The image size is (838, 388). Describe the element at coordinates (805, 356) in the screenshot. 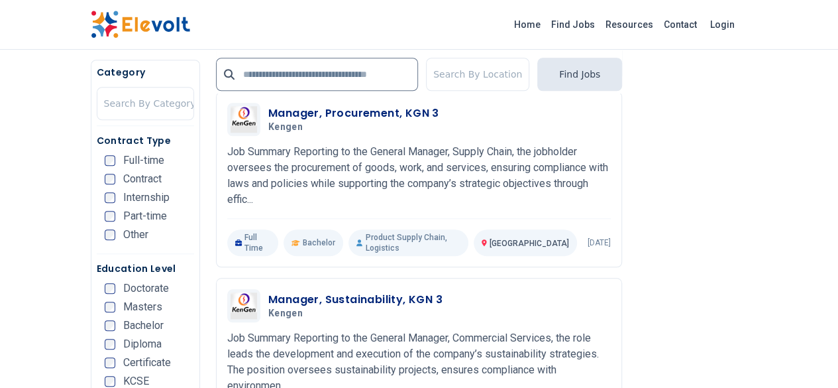

I see `div: Chat Widget` at that location.